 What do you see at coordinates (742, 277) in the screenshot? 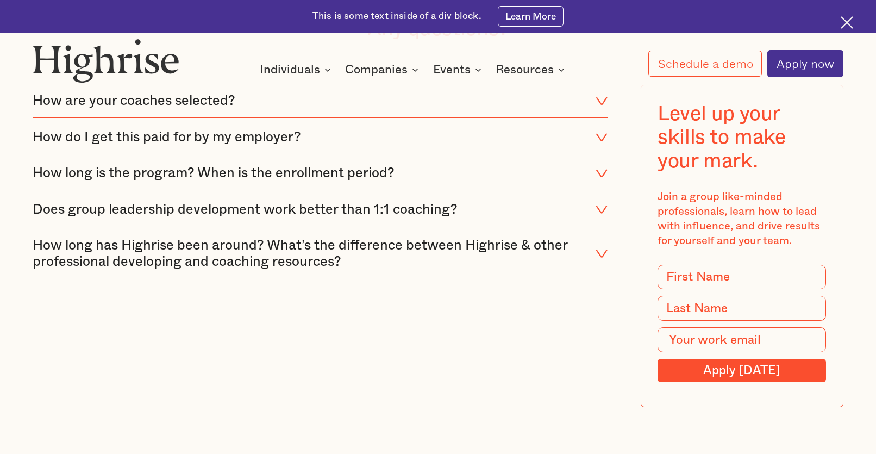
I see `input: First Name` at bounding box center [742, 277].